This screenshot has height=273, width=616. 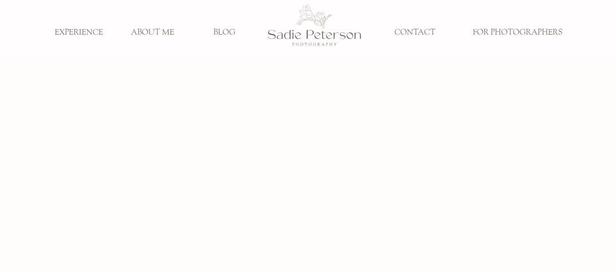 What do you see at coordinates (79, 33) in the screenshot?
I see `a: EXPERIENCE` at bounding box center [79, 33].